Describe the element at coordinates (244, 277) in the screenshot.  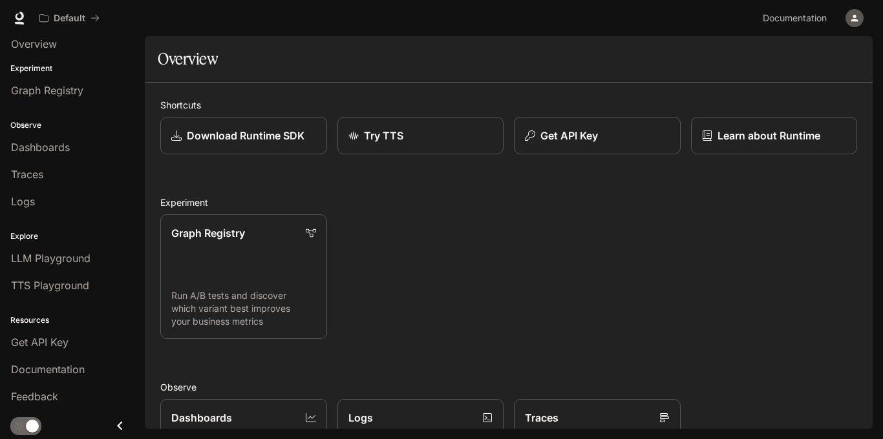
I see `a: Graph RegistryRun A/B tests and discover which variant best improves your business metrics` at that location.